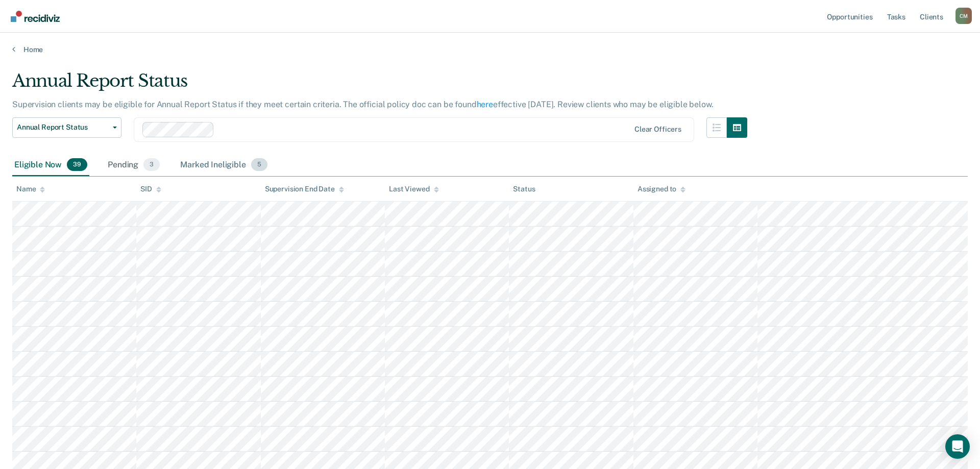 This screenshot has width=980, height=469. Describe the element at coordinates (31, 188) in the screenshot. I see `div: Name` at that location.